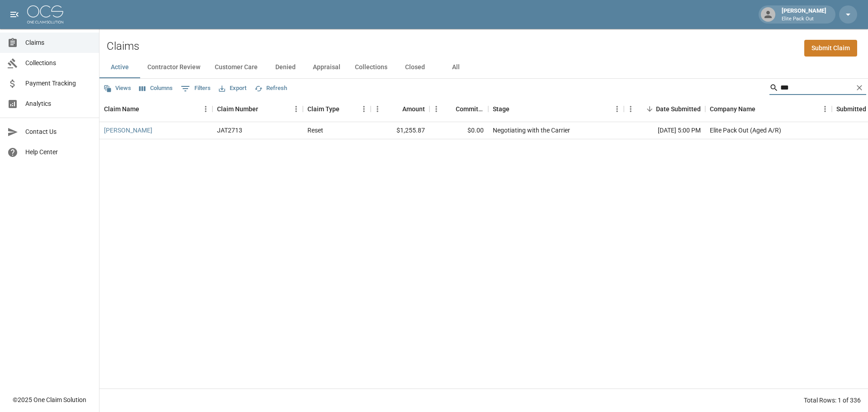  What do you see at coordinates (196, 89) in the screenshot?
I see `button: Show filters` at bounding box center [196, 89].